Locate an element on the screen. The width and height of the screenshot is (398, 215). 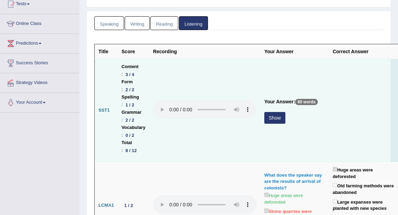
div: 0 / 2 is located at coordinates (129, 135).